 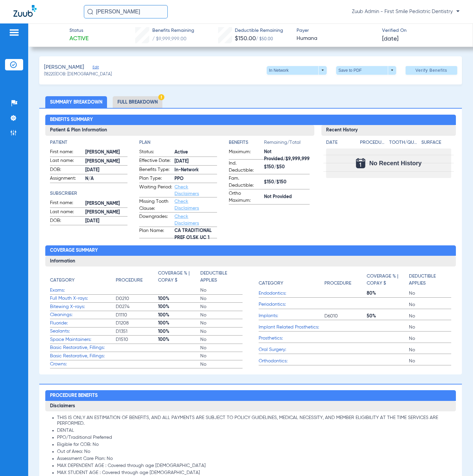 What do you see at coordinates (137, 315) in the screenshot?
I see `span: D1110` at bounding box center [137, 315].